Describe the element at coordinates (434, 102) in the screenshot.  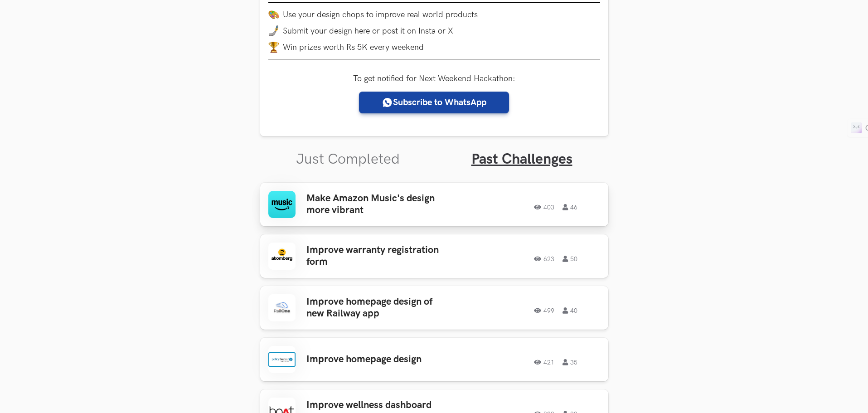
I see `a: Subscribe to WhatsApp` at that location.